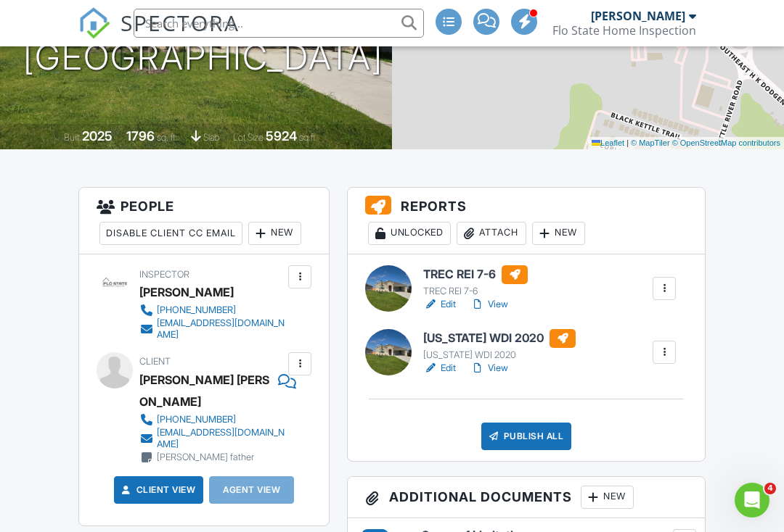 The width and height of the screenshot is (784, 532). What do you see at coordinates (140, 136) in the screenshot?
I see `div: 1796` at bounding box center [140, 136].